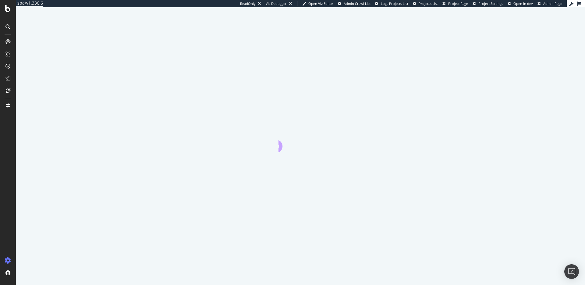 The width and height of the screenshot is (585, 285). What do you see at coordinates (354, 4) in the screenshot?
I see `a: Admin Crawl List` at bounding box center [354, 4].